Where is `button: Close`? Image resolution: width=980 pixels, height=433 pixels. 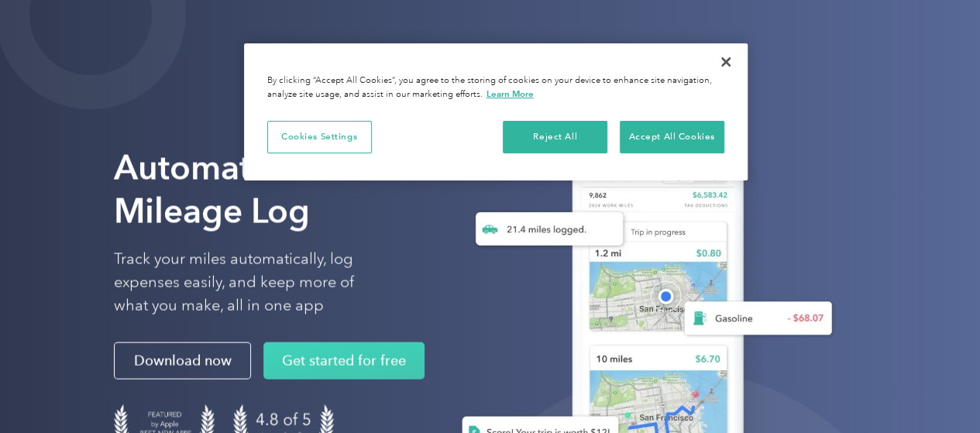
button: Close is located at coordinates (725, 62).